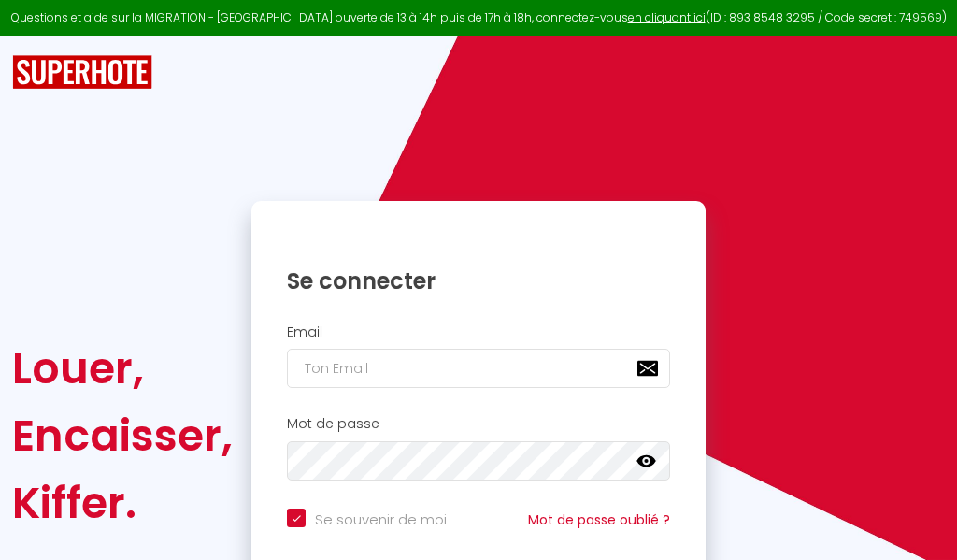 Image resolution: width=957 pixels, height=560 pixels. Describe the element at coordinates (122, 435) in the screenshot. I see `div: Encaisser,` at that location.